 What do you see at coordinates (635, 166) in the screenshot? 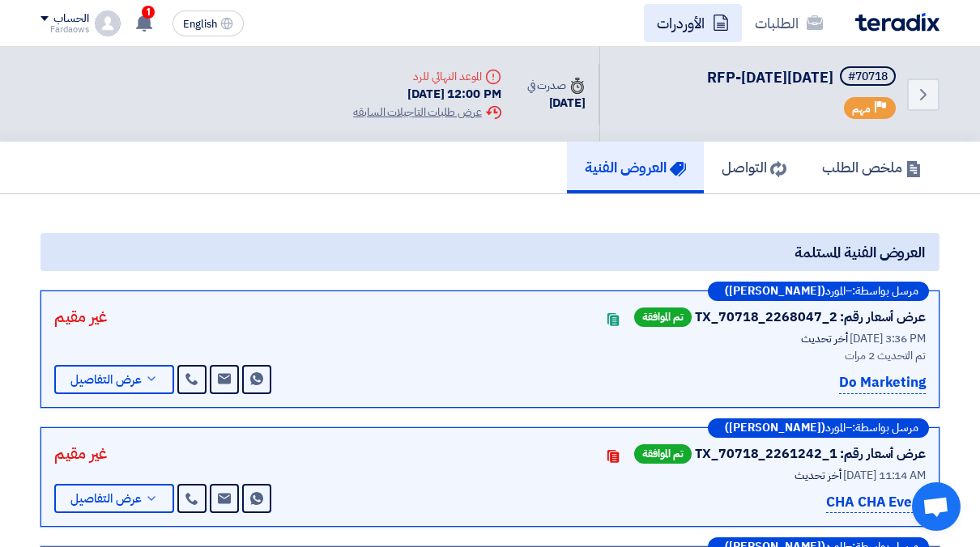
I see `h5: العروض الفنية` at bounding box center [635, 166].